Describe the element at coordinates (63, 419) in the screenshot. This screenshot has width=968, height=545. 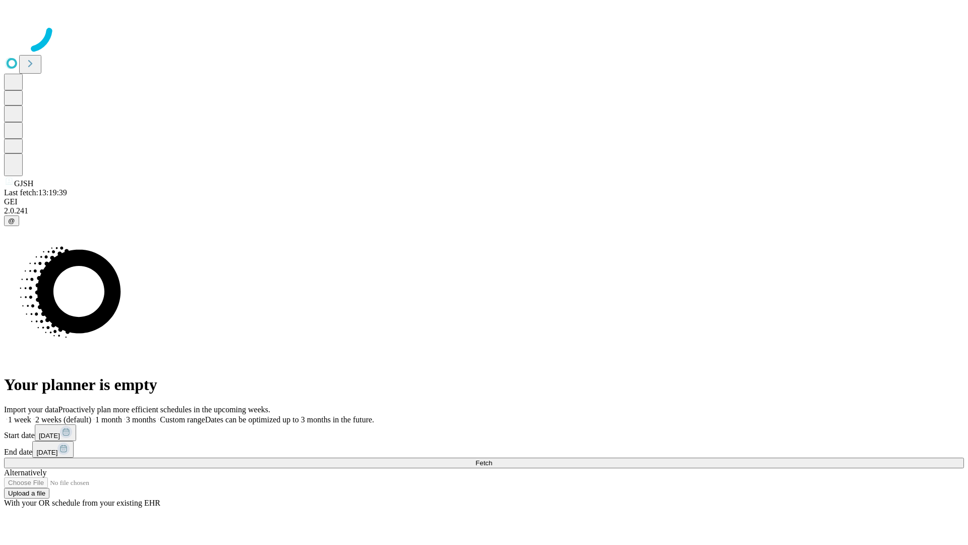
I see `span: 2 weeks (default)` at that location.